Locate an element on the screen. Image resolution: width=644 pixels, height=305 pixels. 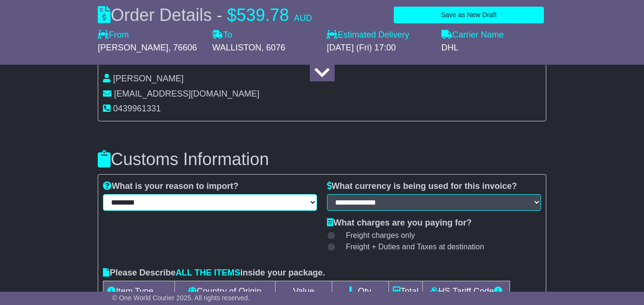
td: HS Tariff Code is located at coordinates (465, 291).